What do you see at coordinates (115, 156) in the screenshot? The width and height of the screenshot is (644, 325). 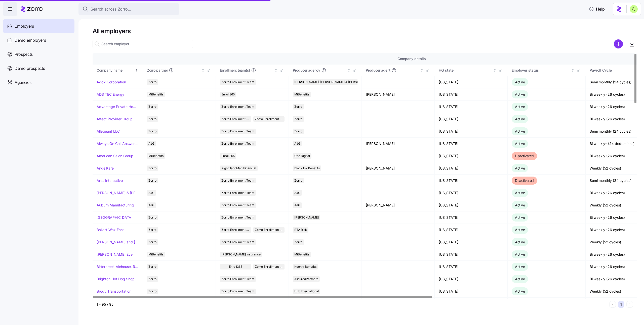 I see `a: American Salon Group` at bounding box center [115, 156].